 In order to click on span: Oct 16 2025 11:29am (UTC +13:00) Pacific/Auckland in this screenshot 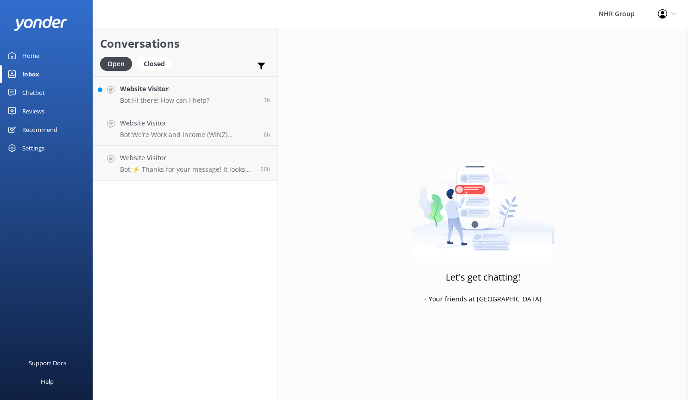, I will do `click(267, 100)`.